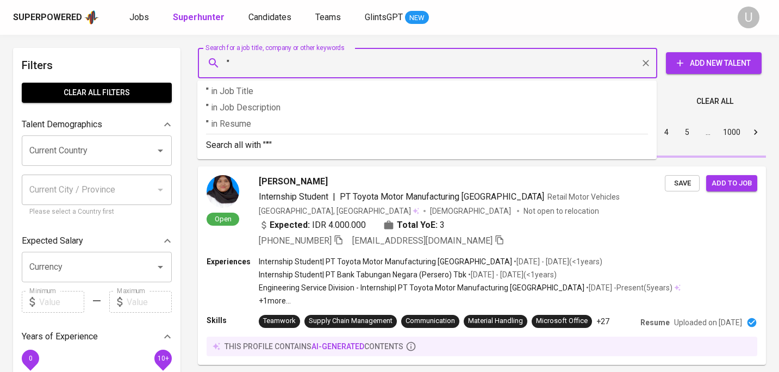 The height and width of the screenshot is (372, 779). Describe the element at coordinates (97, 336) in the screenshot. I see `div: Years of Experience` at that location.